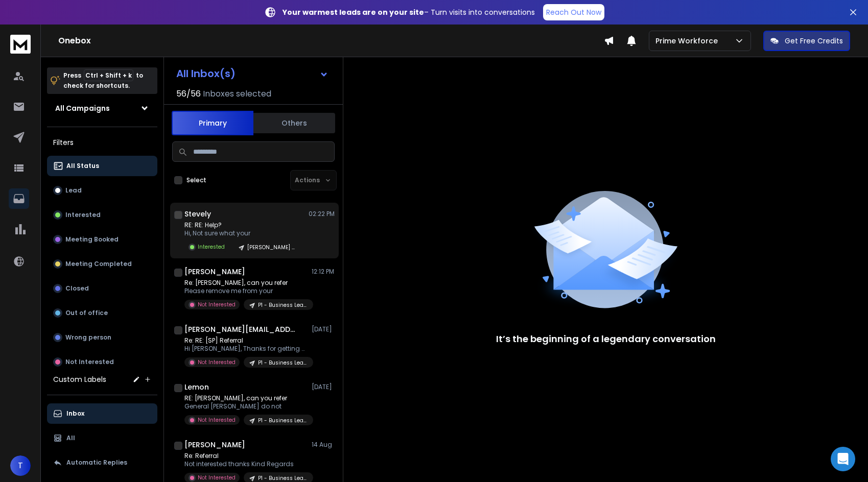 This screenshot has height=482, width=868. What do you see at coordinates (89, 338) in the screenshot?
I see `p: Wrong person` at bounding box center [89, 338].